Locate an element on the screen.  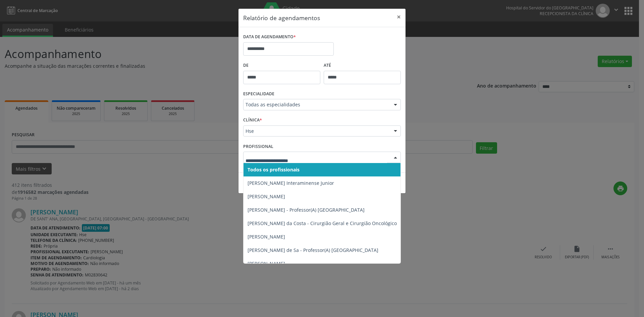
label: ESPECIALIDADE is located at coordinates (259, 94).